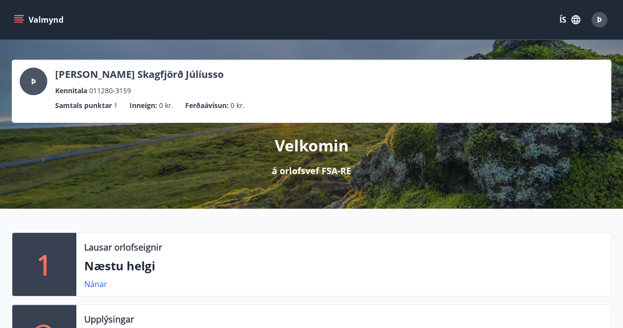  What do you see at coordinates (39, 20) in the screenshot?
I see `button: menu` at bounding box center [39, 20].